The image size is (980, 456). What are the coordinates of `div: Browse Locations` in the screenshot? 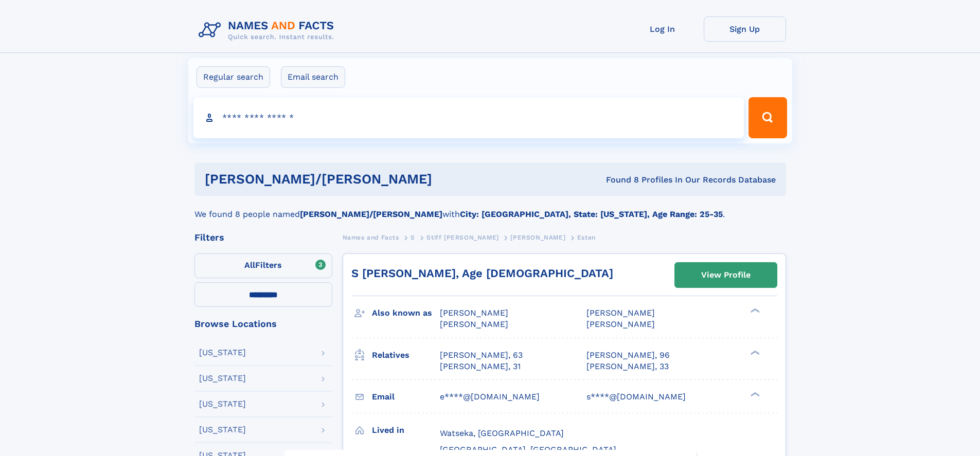 It's located at (263, 324).